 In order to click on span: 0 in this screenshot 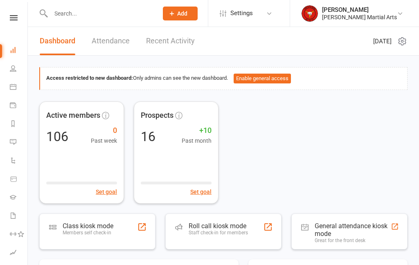, I will do `click(104, 130)`.